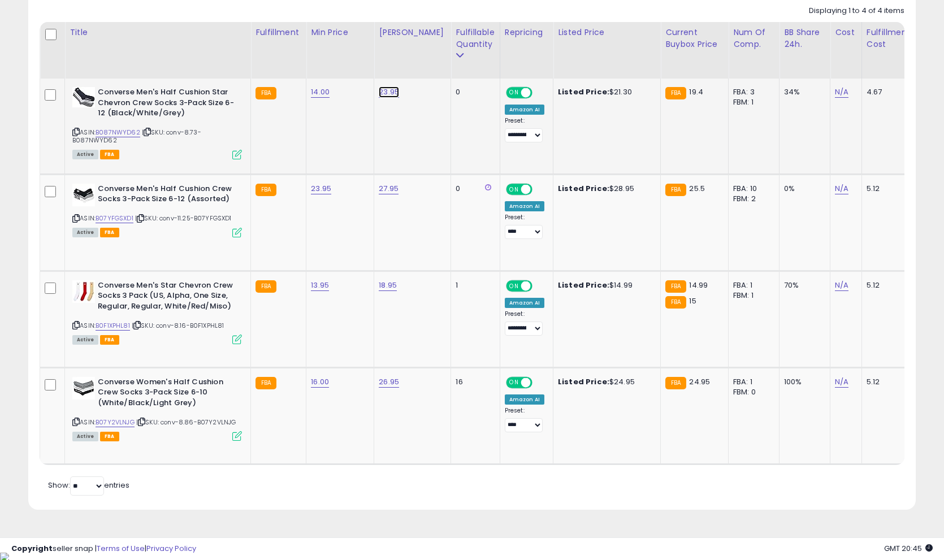 The width and height of the screenshot is (944, 560). Describe the element at coordinates (172, 548) in the screenshot. I see `a: Privacy Policy` at that location.